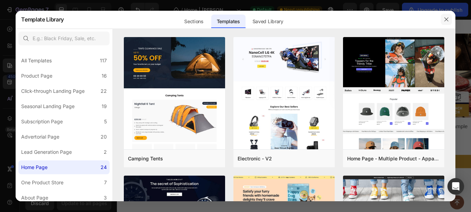 This screenshot has height=212, width=471. What do you see at coordinates (261, 66) in the screenshot?
I see `a: Premium Steak Bundle` at bounding box center [261, 66].